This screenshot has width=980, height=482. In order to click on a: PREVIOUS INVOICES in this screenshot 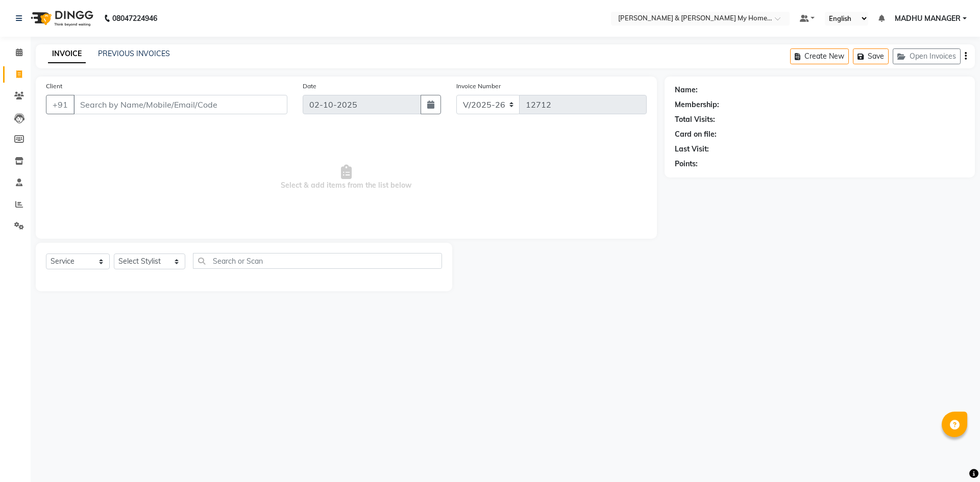, I will do `click(134, 54)`.